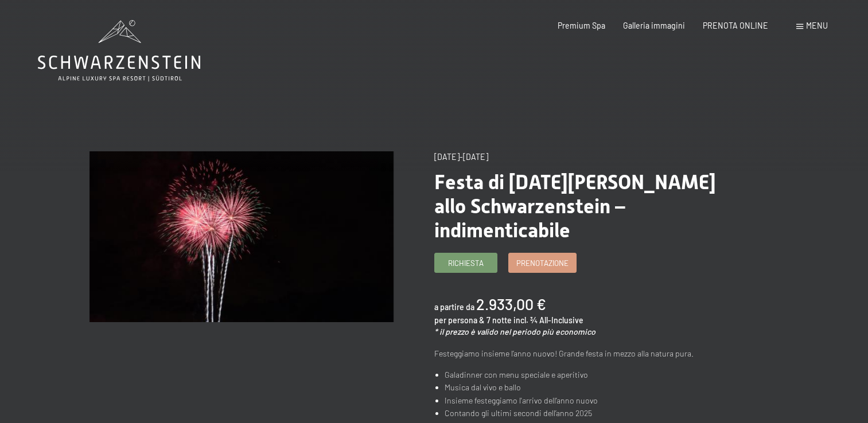  Describe the element at coordinates (592, 414) in the screenshot. I see `li: Contando gli ultimi secondi dell’anno 2025` at that location.